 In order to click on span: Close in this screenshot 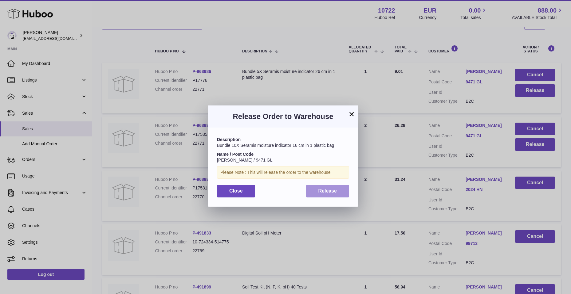, I will do `click(236, 191)`.